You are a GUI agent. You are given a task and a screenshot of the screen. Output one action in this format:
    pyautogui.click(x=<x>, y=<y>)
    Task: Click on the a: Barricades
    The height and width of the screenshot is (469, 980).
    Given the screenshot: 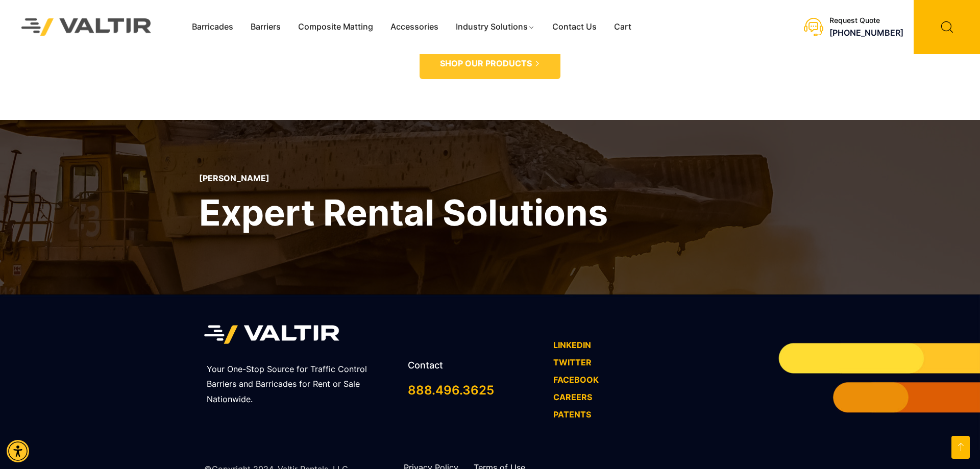 What is the action you would take?
    pyautogui.click(x=213, y=28)
    